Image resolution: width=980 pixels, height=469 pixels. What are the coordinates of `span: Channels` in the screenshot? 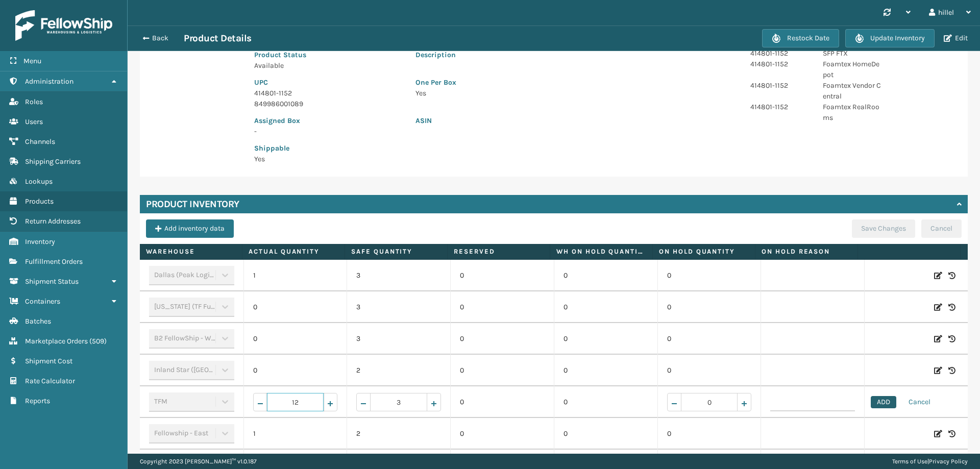 It's located at (39, 141).